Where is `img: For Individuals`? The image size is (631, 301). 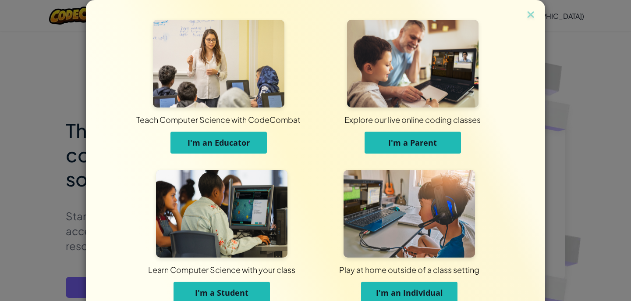 img: For Individuals is located at coordinates (409, 213).